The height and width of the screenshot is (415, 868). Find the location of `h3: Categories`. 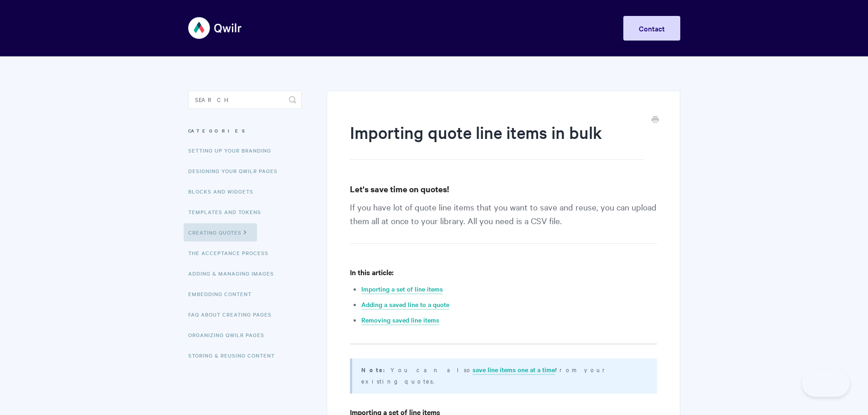

h3: Categories is located at coordinates (245, 131).